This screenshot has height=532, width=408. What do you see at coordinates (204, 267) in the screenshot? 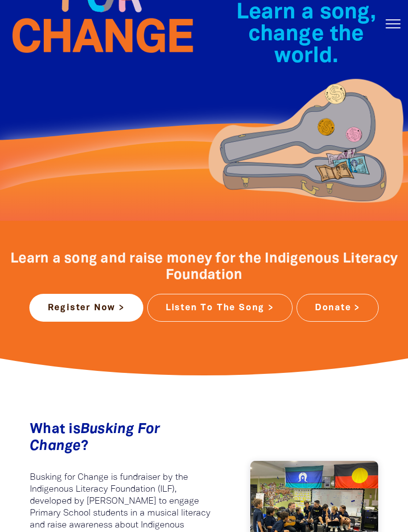
I see `span: Learn a song and raise money for the Indigenous Literacy Foundation` at bounding box center [204, 267].